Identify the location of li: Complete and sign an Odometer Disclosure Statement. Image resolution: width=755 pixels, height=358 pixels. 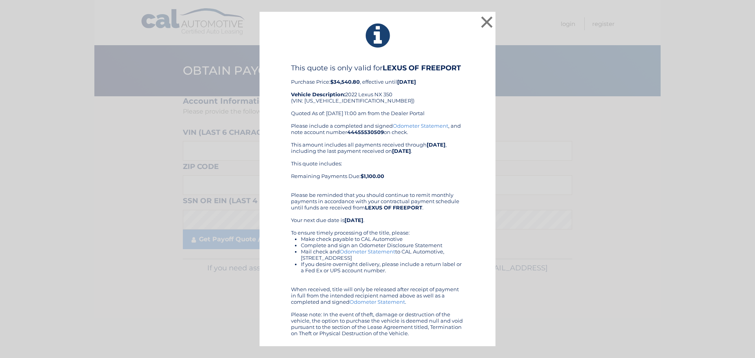
(382, 245).